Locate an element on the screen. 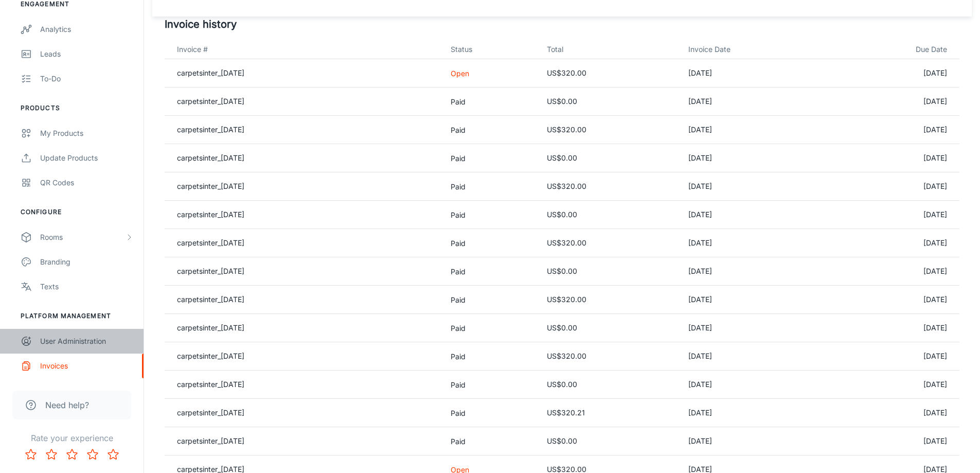  th: Invoice # is located at coordinates (303, 49).